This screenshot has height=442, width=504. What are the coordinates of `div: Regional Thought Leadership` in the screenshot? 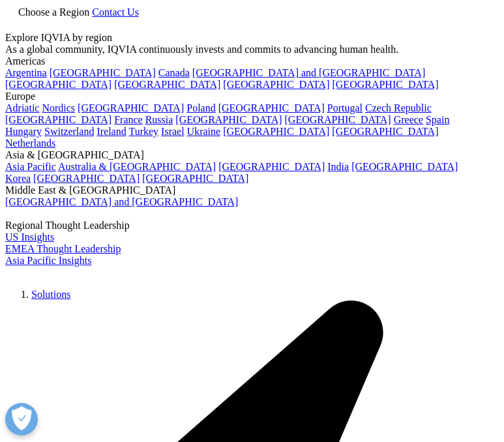 It's located at (242, 225).